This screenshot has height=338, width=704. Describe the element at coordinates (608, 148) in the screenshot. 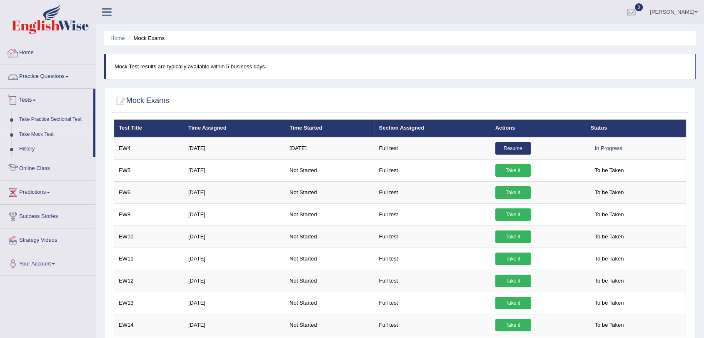

I see `div: In Progress` at that location.